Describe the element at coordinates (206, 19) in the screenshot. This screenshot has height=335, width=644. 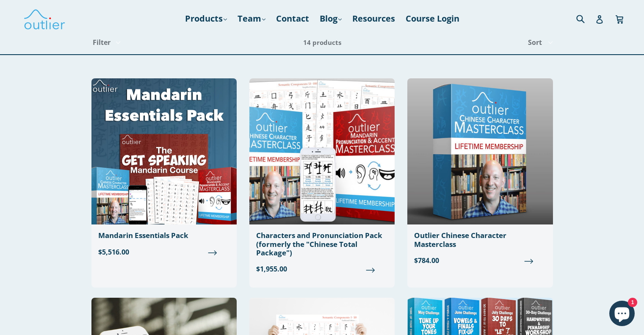
I see `a: Products` at that location.